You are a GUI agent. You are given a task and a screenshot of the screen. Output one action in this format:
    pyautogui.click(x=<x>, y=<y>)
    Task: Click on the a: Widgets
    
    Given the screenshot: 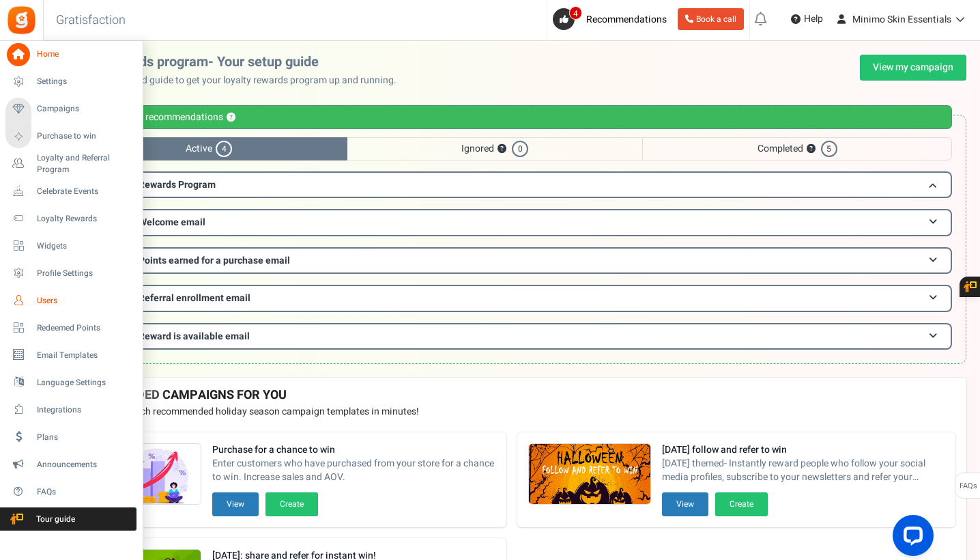 What is the action you would take?
    pyautogui.click(x=71, y=246)
    